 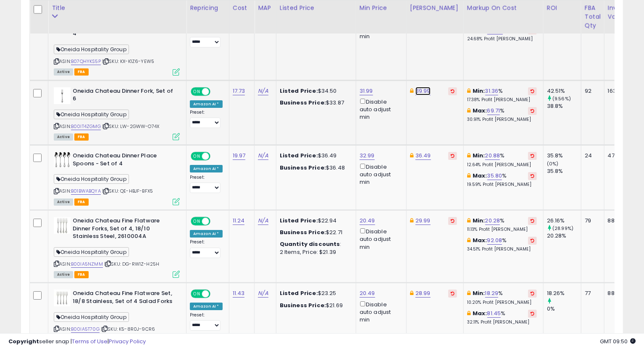 What do you see at coordinates (503, 8) in the screenshot?
I see `div: Markup on Cost` at bounding box center [503, 8].